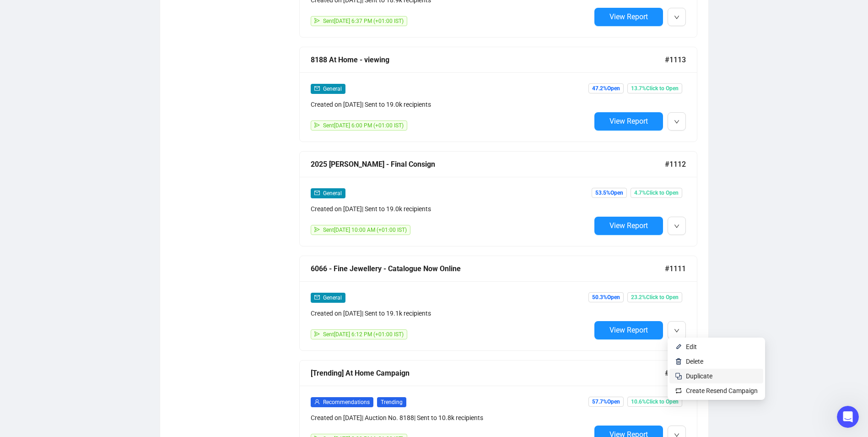  What do you see at coordinates (679, 376) in the screenshot?
I see `img: svg+xml;base64,PHN2ZyB4bWxucz0iaHR0cDovL3d3dy53My5vcmcvMjAwMC9zdmciIHdpZHRoPSIyNCIgaGVpZ2h0PSIyNC...` at bounding box center [679, 376].